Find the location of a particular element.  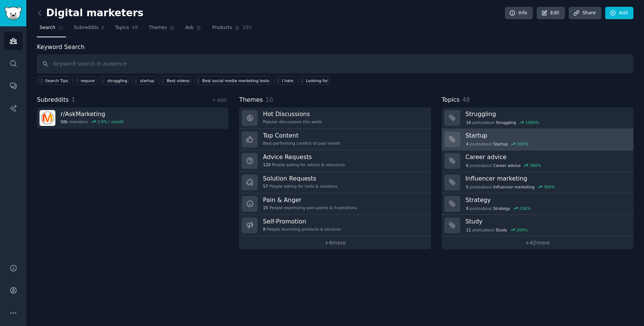

div: People launching products & services is located at coordinates (302, 229).